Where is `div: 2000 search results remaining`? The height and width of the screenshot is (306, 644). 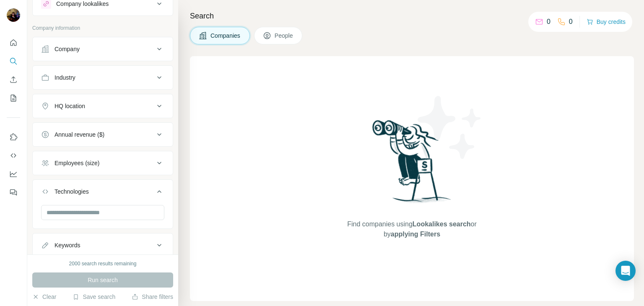 div: 2000 search results remaining is located at coordinates (103, 264).